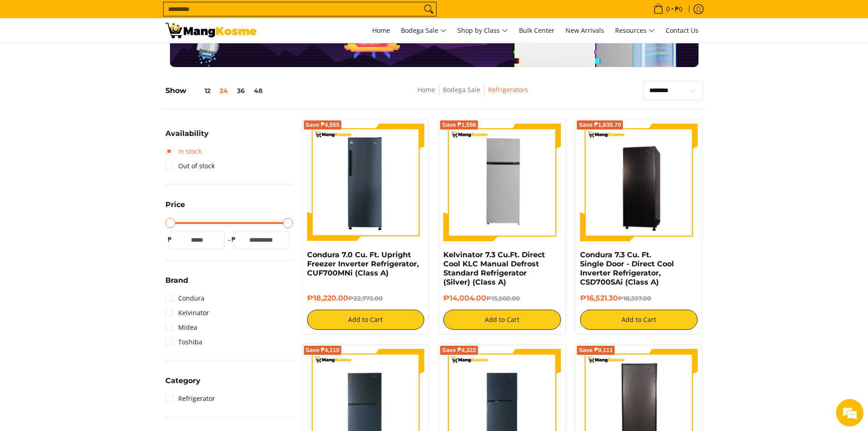 This screenshot has width=868, height=431. I want to click on button: Search, so click(429, 9).